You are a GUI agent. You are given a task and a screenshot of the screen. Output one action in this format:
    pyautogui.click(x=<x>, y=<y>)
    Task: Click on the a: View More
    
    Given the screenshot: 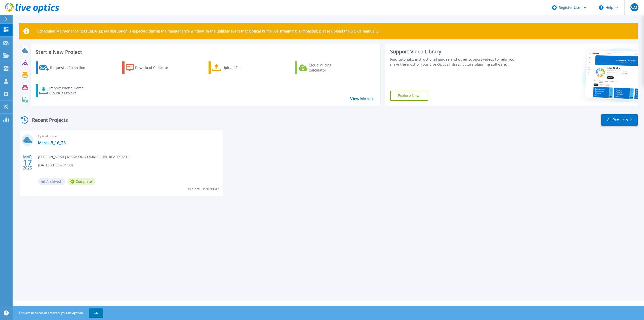 What is the action you would take?
    pyautogui.click(x=362, y=98)
    